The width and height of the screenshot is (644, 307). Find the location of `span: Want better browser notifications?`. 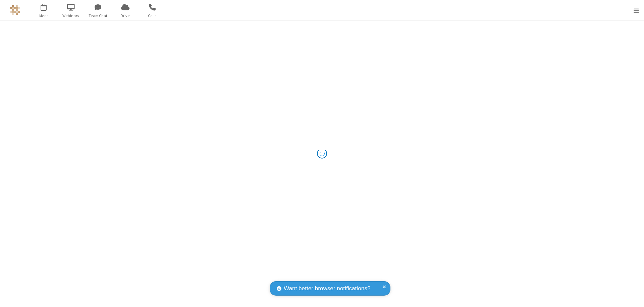

span: Want better browser notifications? is located at coordinates (327, 289).